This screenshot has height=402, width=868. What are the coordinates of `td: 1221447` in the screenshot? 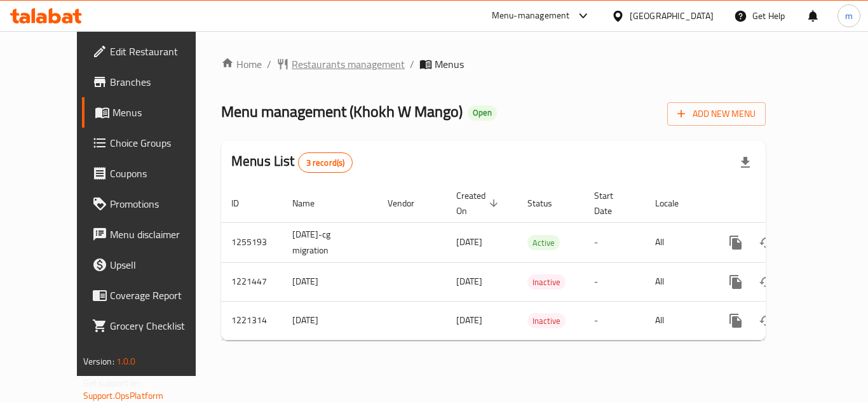 It's located at (252, 282).